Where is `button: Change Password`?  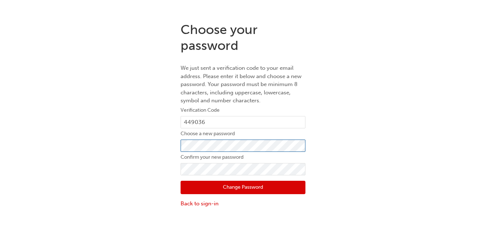 button: Change Password is located at coordinates (243, 188).